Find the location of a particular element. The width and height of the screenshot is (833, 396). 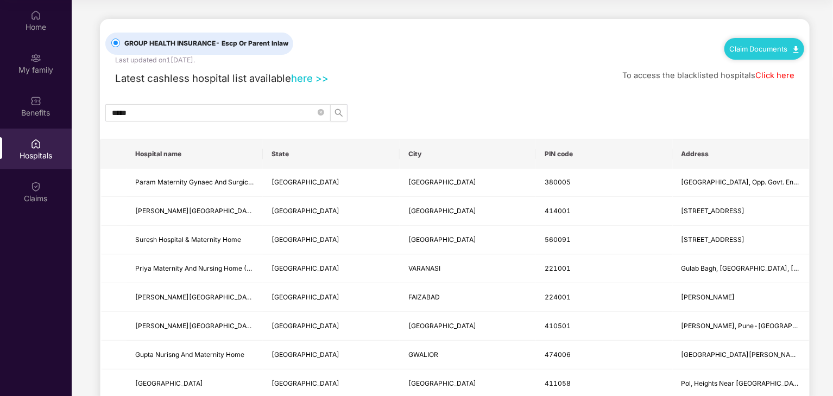

th: PIN code is located at coordinates (604, 154).